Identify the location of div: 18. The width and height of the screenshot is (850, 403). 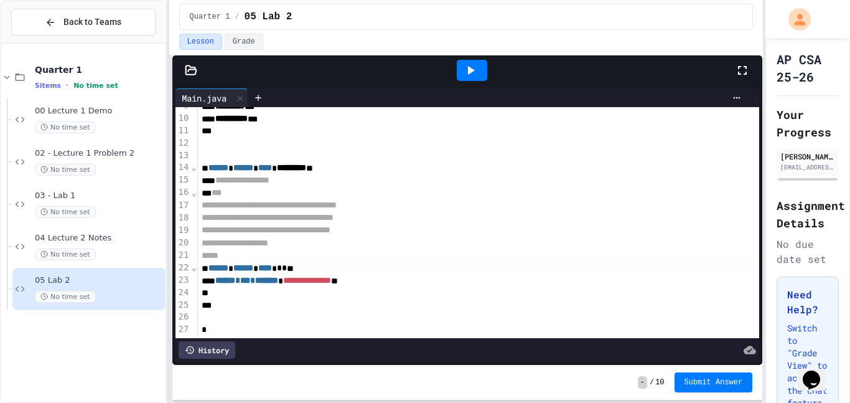
(183, 218).